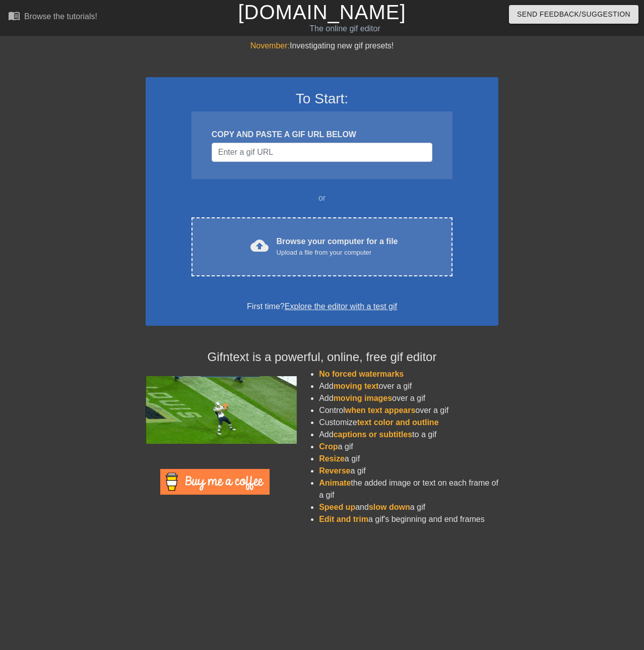 The image size is (644, 650). I want to click on li: a gif's beginning and end frames, so click(409, 519).